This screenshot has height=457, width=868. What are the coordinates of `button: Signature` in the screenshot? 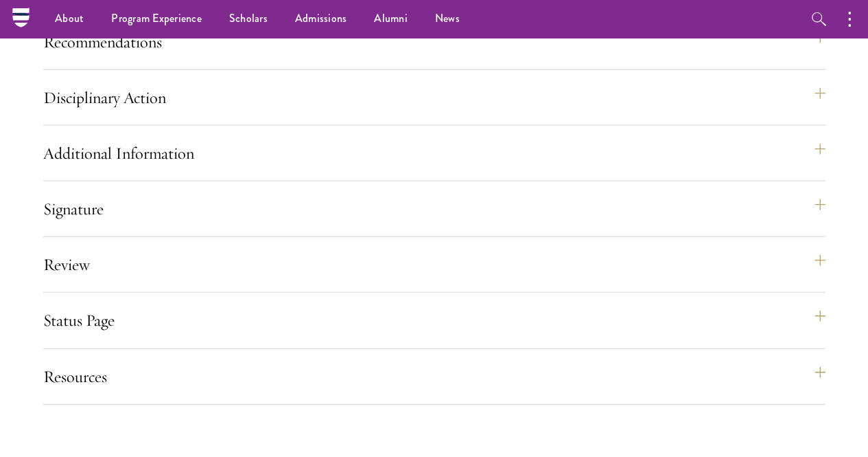 It's located at (435, 208).